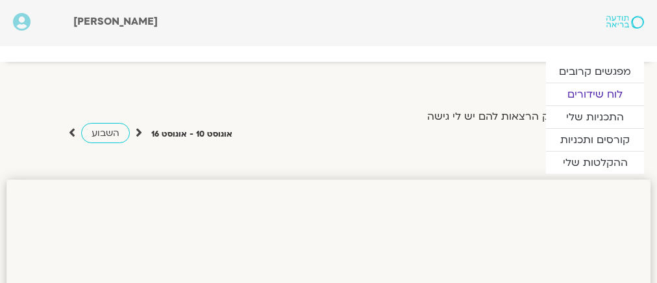 The width and height of the screenshot is (657, 283). Describe the element at coordinates (595, 140) in the screenshot. I see `a: קורסים ותכניות` at that location.